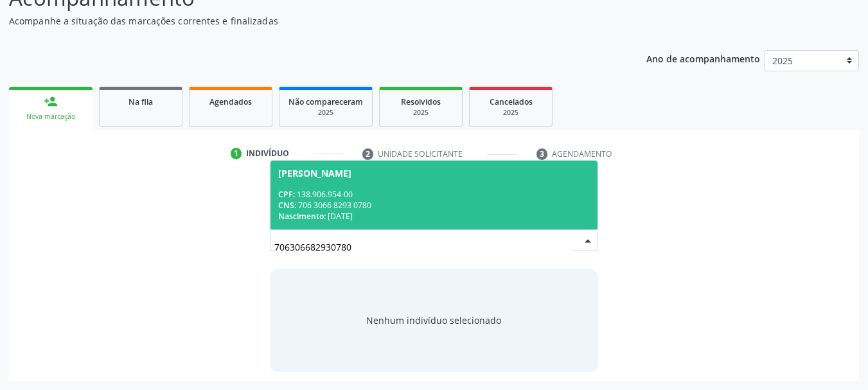  I want to click on span: Nascimento:, so click(302, 216).